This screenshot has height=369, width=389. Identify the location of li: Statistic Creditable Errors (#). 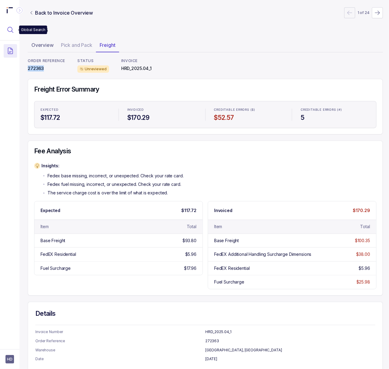
(335, 115).